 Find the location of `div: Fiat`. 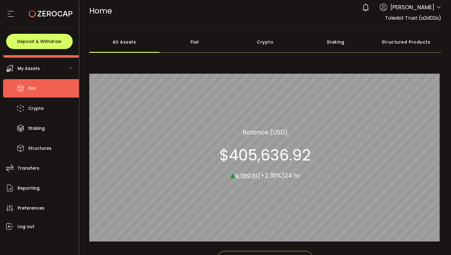

div: Fiat is located at coordinates (195, 42).